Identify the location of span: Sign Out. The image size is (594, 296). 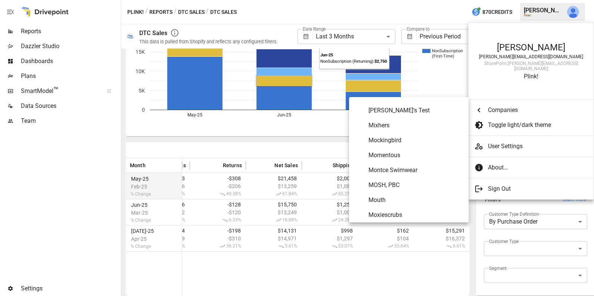
(535, 189).